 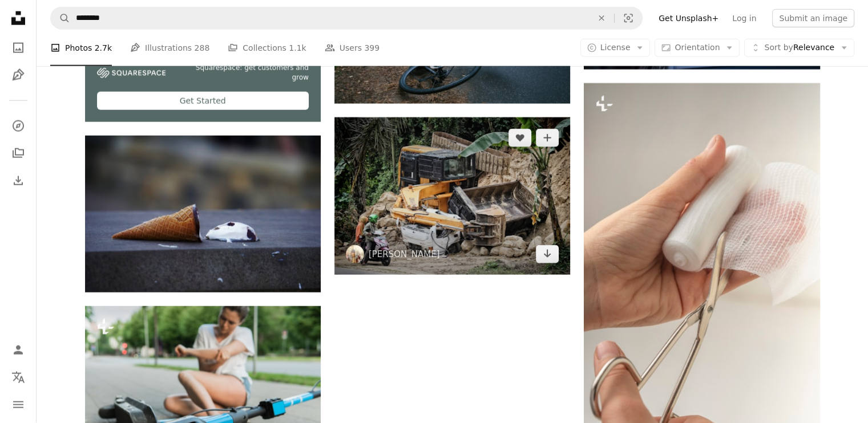 I want to click on a: Photos, so click(x=18, y=48).